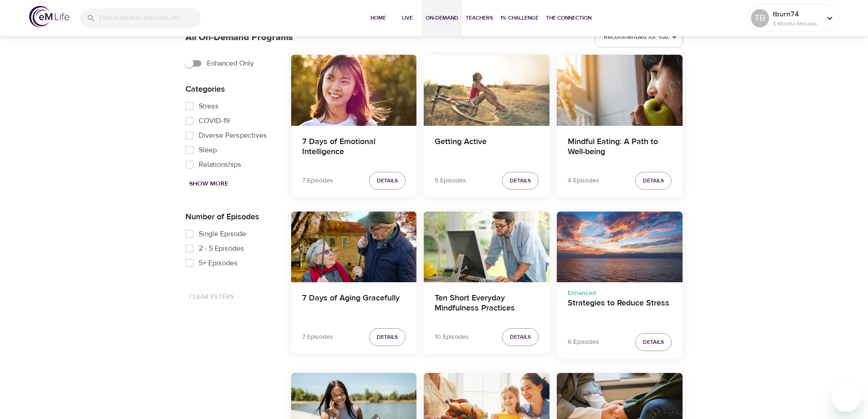 Image resolution: width=868 pixels, height=419 pixels. What do you see at coordinates (797, 14) in the screenshot?
I see `p: tburn74` at bounding box center [797, 14].